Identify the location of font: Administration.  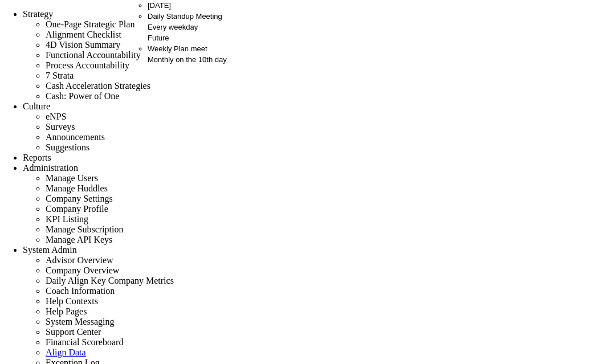
(50, 168).